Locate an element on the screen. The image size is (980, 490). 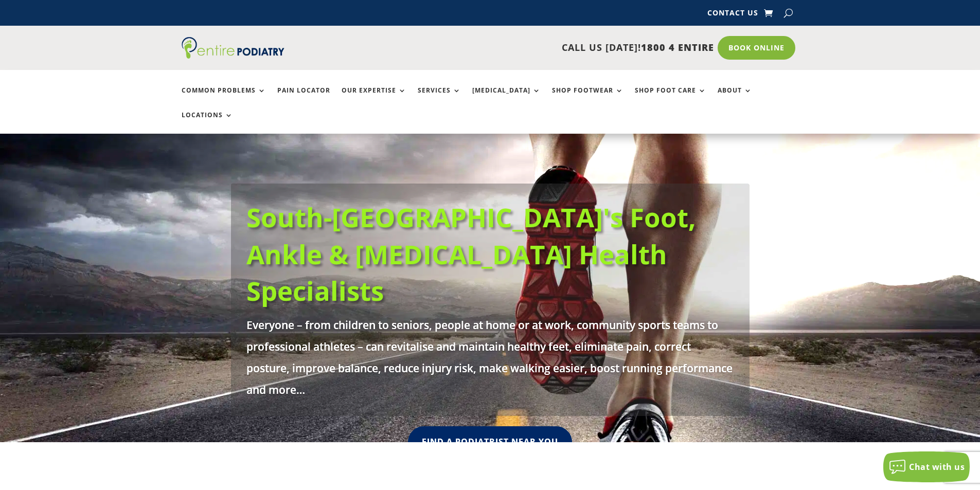
a: Shop Foot Care is located at coordinates (670, 97).